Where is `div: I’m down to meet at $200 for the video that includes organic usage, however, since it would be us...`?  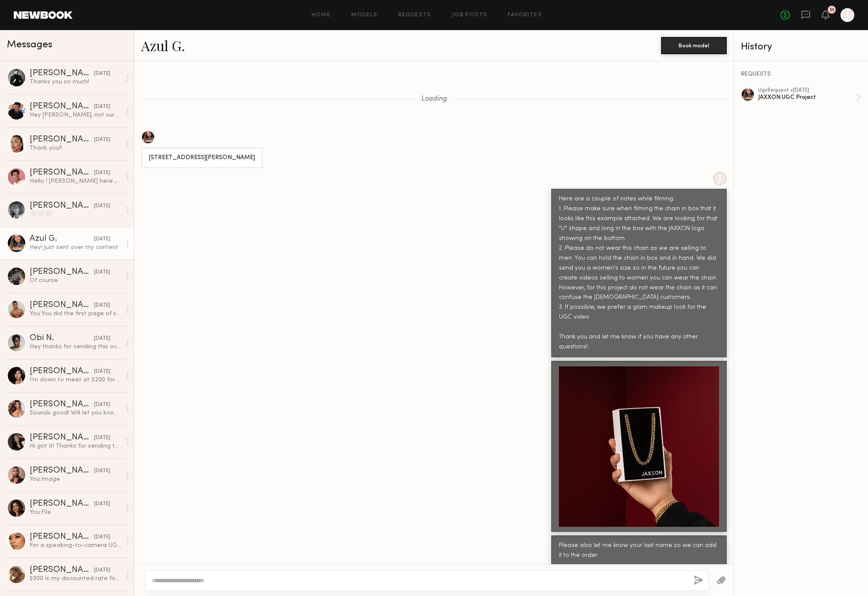 div: I’m down to meet at $200 for the video that includes organic usage, however, since it would be us... is located at coordinates (75, 379).